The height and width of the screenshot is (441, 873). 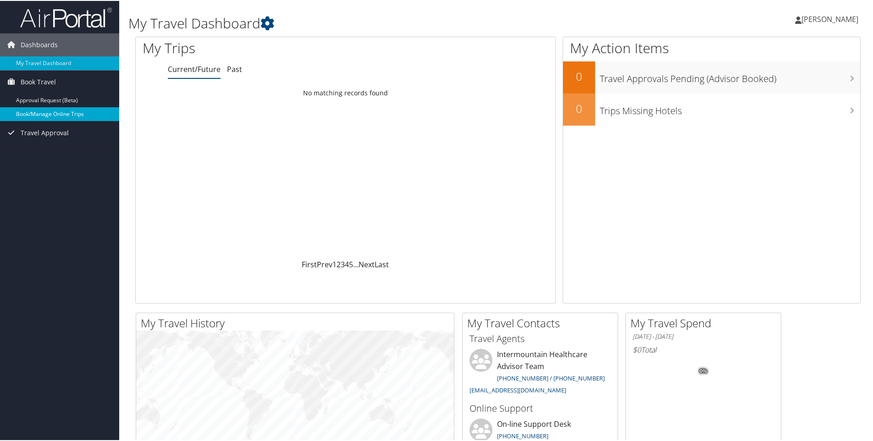 I want to click on h3: Travel Agents, so click(x=540, y=338).